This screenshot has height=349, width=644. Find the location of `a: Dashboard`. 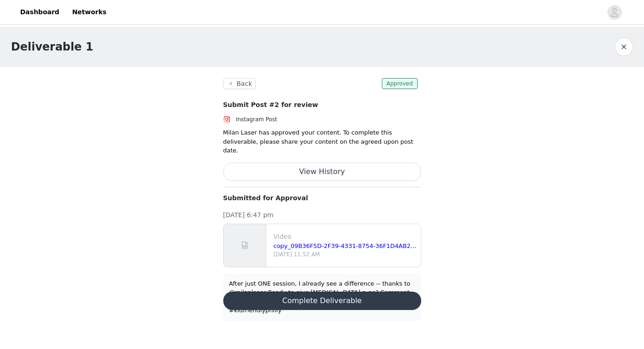

a: Dashboard is located at coordinates (39, 12).